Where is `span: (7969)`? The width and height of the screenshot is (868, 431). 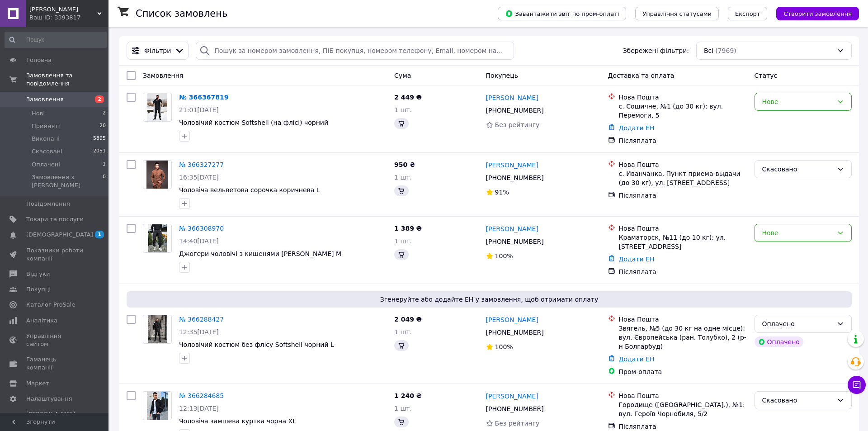
span: (7969) is located at coordinates (725, 51).